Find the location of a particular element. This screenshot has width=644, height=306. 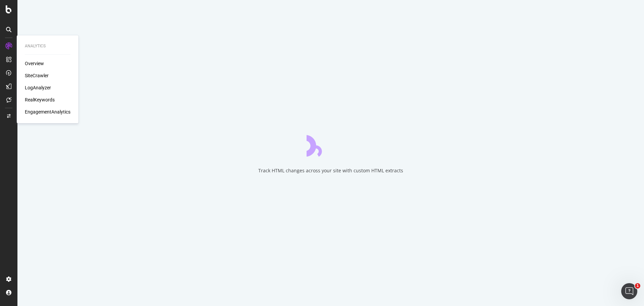

a: SiteCrawler is located at coordinates (37, 75).